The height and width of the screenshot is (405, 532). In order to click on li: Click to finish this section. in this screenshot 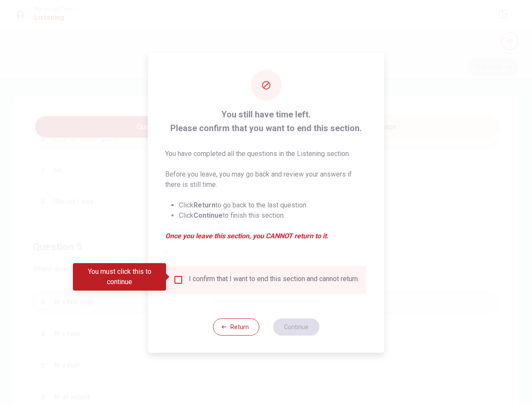, I will do `click(273, 216)`.